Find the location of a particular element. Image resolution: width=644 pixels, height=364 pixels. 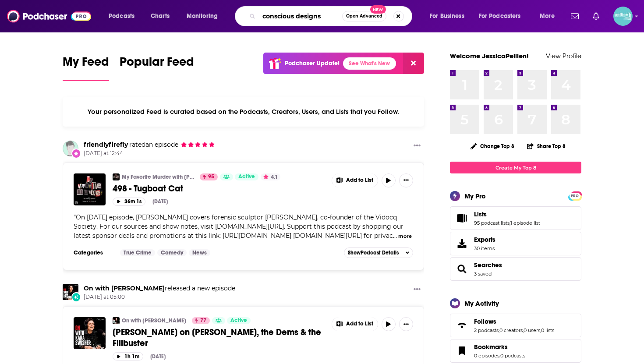

span: For Podcasters is located at coordinates (500, 16).